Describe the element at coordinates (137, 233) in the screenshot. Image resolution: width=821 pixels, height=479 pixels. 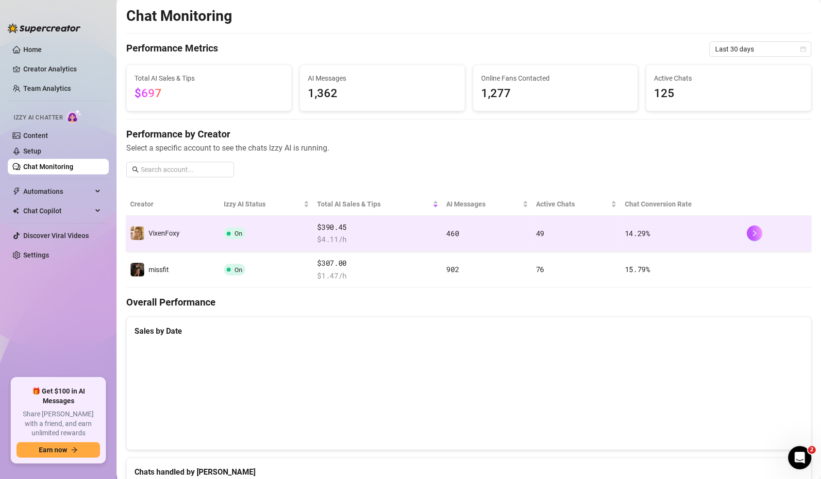
I see `img: VixenFoxy` at that location.